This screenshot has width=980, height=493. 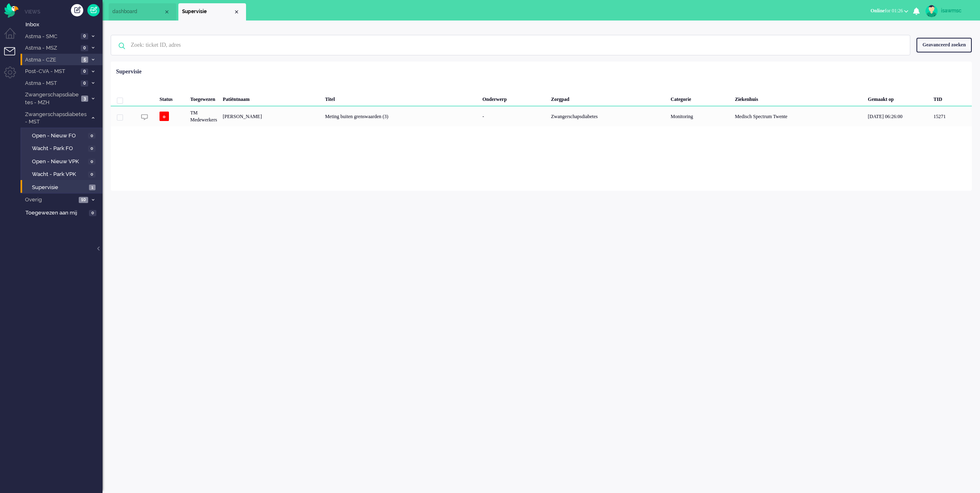 I want to click on span: Astma - CZE, so click(x=51, y=60).